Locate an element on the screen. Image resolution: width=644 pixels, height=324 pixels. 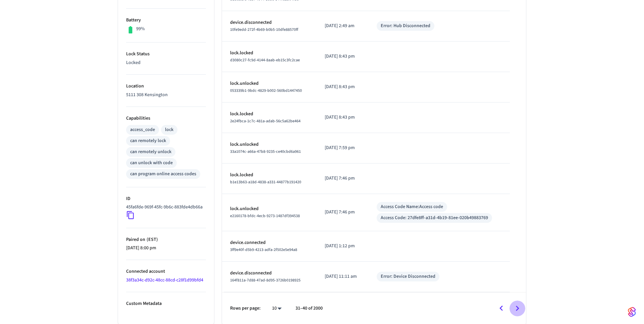
a: 38f3a34c-d92c-48cc-88cd-c28f1d99bfd4 is located at coordinates (165, 280).